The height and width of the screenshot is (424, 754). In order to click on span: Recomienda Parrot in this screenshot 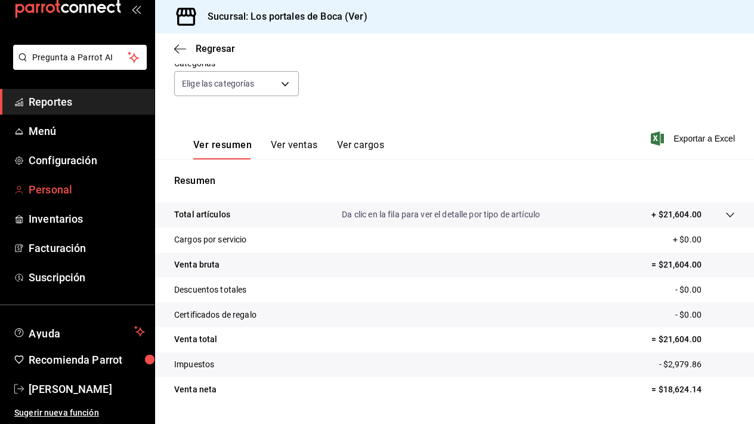, I will do `click(87, 359)`.